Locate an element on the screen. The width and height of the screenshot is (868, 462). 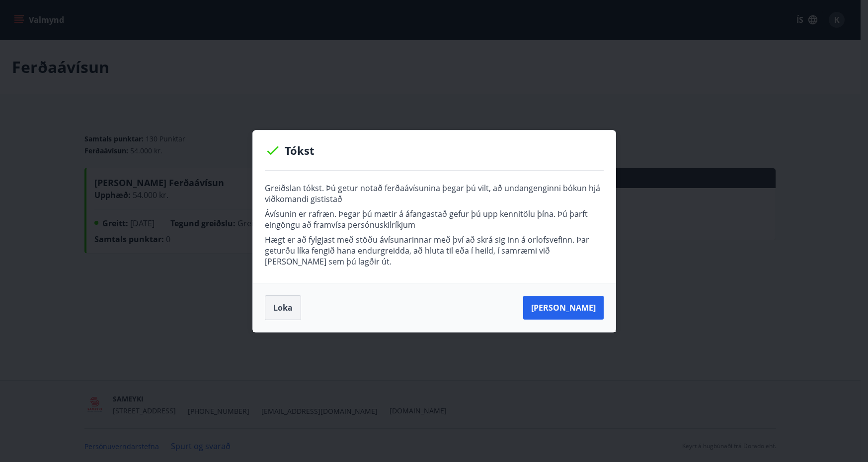
p: Greiðslan tókst. Þú getur notað ferðaávísunina þegar þú vilt, að undangenginni bókun hjá viðkoman... is located at coordinates (434, 194).